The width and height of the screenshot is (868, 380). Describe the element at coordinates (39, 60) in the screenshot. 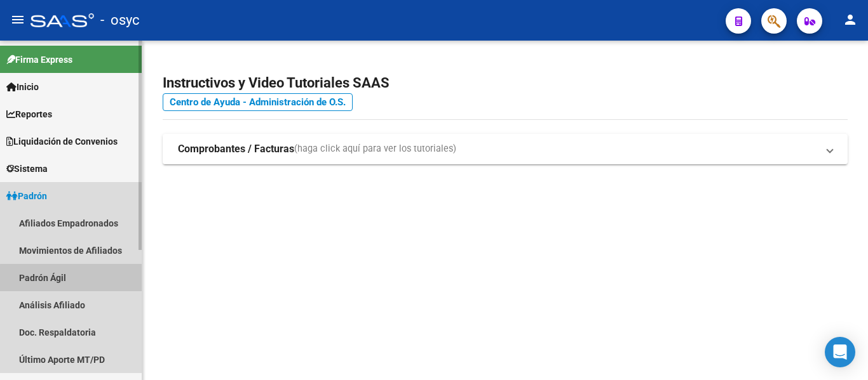

I see `span: Firma Express` at that location.